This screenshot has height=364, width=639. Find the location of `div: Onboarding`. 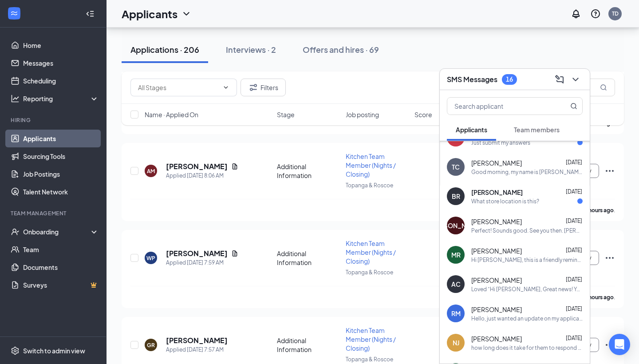

div: Onboarding is located at coordinates (58, 231).